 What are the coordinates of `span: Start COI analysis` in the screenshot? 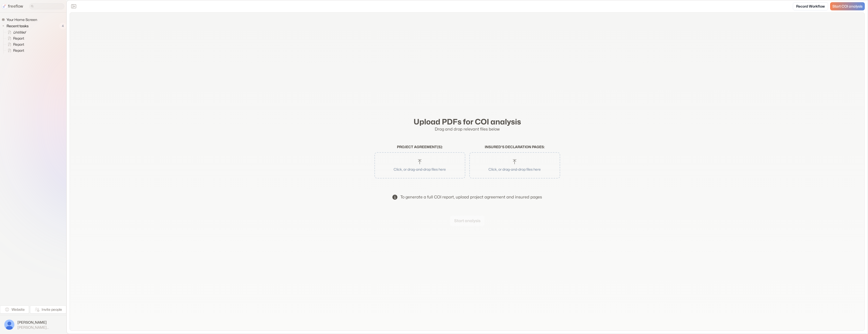 It's located at (847, 6).